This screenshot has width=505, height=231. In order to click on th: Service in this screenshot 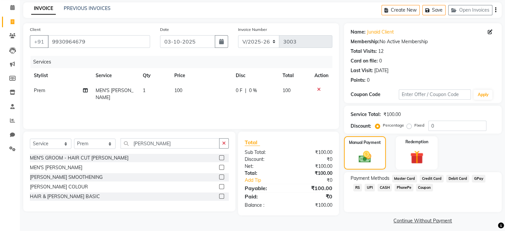, I will do `click(115, 75)`.